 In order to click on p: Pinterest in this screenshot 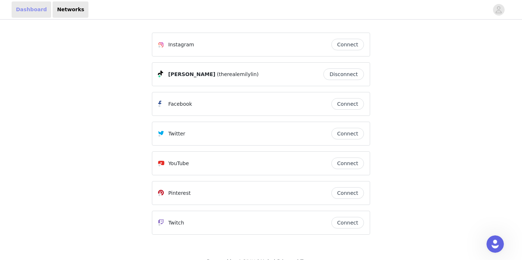, I will do `click(180, 193)`.